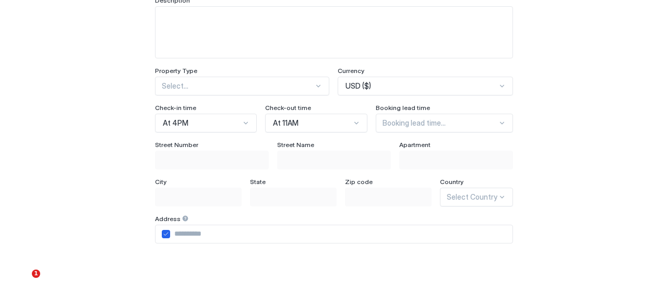  What do you see at coordinates (415, 145) in the screenshot?
I see `span: Apartment` at bounding box center [415, 145].